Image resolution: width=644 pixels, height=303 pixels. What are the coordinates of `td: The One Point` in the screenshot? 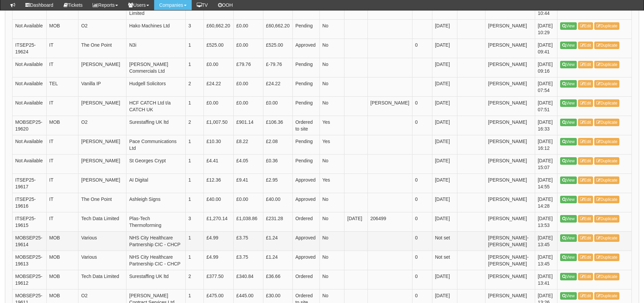 It's located at (102, 202).